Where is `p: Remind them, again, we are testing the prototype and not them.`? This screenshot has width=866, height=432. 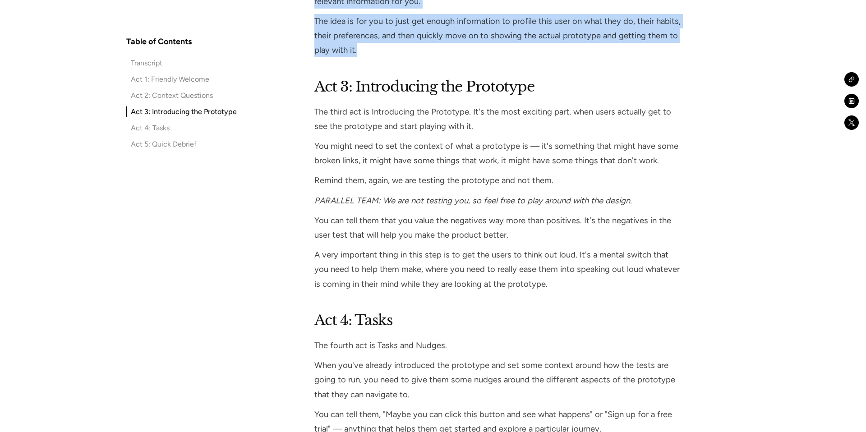 p: Remind them, again, we are testing the prototype and not them. is located at coordinates (498, 181).